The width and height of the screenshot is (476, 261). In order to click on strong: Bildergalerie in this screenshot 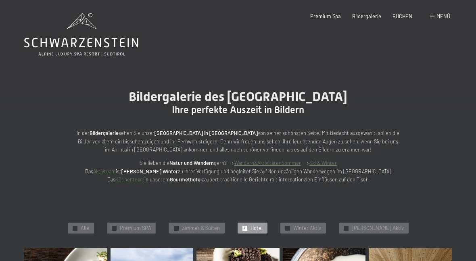, I will do `click(104, 133)`.